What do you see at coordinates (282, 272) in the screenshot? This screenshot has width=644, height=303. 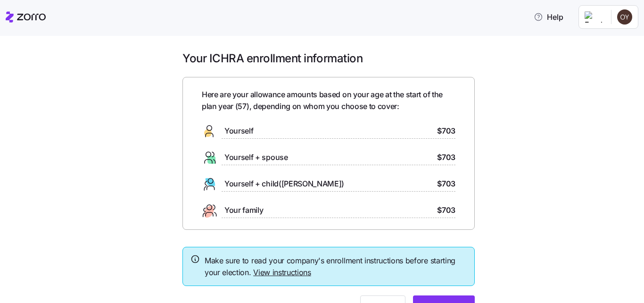 I see `a: View instructions` at bounding box center [282, 272].